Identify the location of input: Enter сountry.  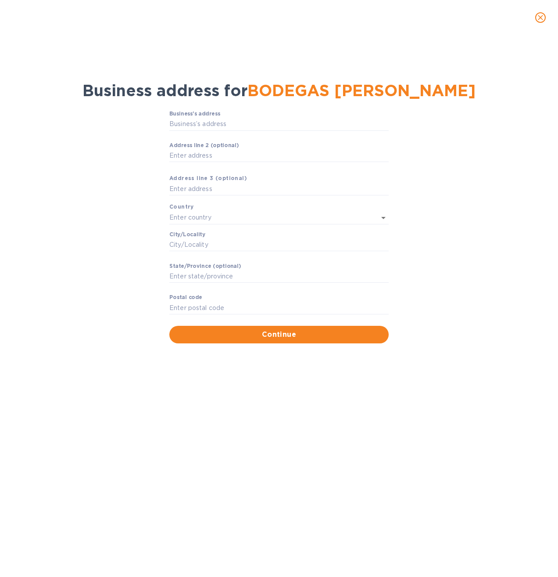
(267, 217).